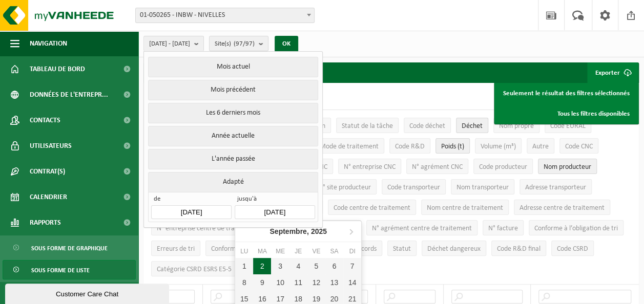 Image resolution: width=644 pixels, height=304 pixels. Describe the element at coordinates (45, 223) in the screenshot. I see `span: Rapports` at that location.